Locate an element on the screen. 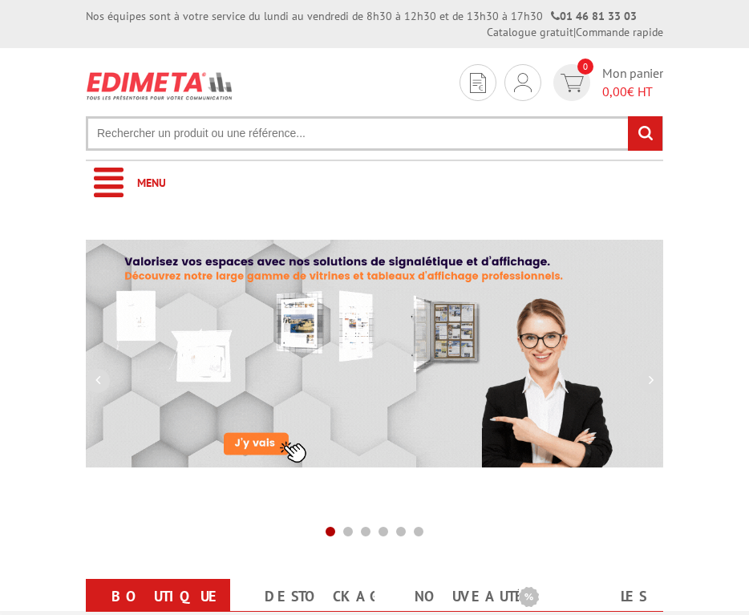 The width and height of the screenshot is (749, 615). div: Nos équipes sont à votre service du lundi au vendredi de 8h30 à 12h30 et de 13h30 à 17h30 is located at coordinates (361, 16).